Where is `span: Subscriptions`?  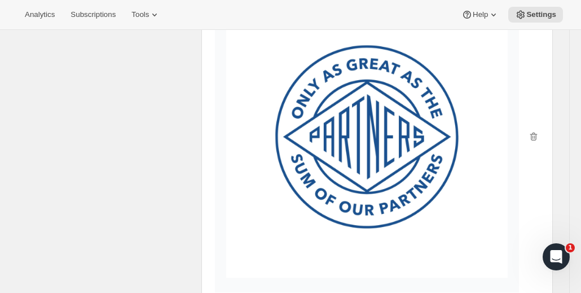 span: Subscriptions is located at coordinates (93, 15).